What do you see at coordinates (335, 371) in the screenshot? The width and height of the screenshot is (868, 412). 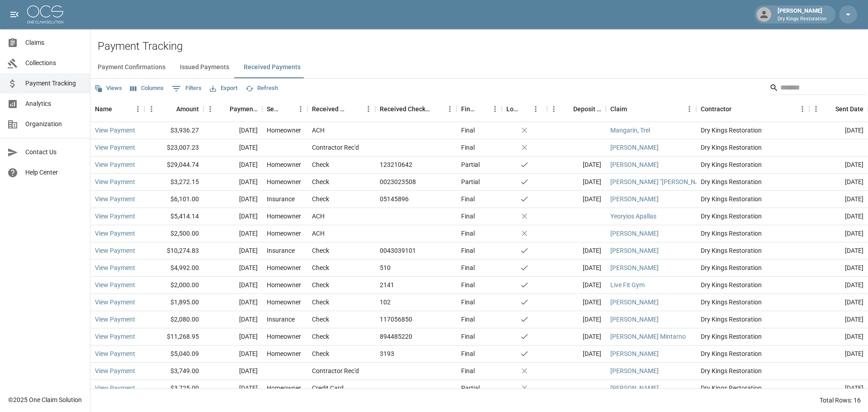 I see `div: Contractor Rec'd` at bounding box center [335, 371].